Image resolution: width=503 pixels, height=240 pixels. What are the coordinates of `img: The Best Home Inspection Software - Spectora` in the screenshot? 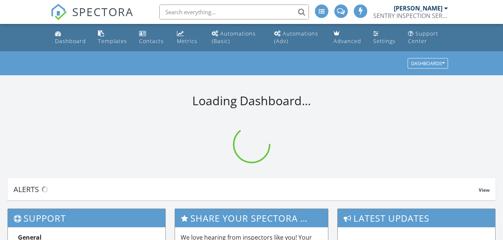 It's located at (59, 12).